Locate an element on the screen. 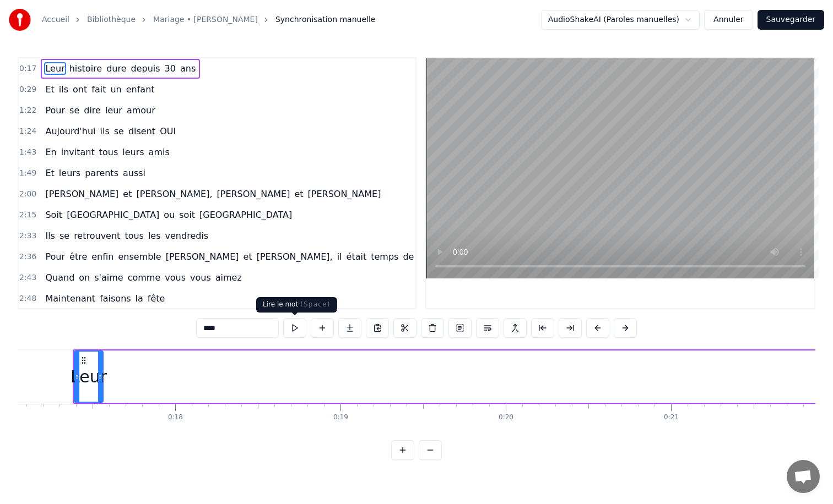 The width and height of the screenshot is (833, 504). span: parents is located at coordinates (101, 173).